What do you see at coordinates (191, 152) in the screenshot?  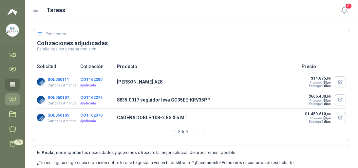 I see `p: En , nos importan tus necesidades y queremos ofrecerte la mejor solución de procurement posible.` at bounding box center [191, 152].